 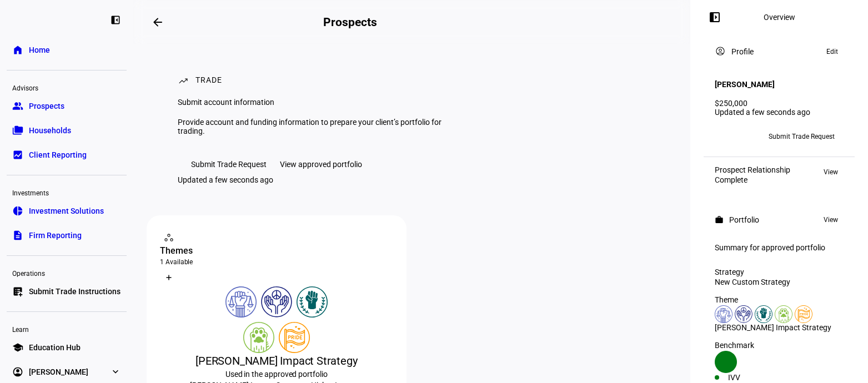 What do you see at coordinates (55, 235) in the screenshot?
I see `span: Firm Reporting` at bounding box center [55, 235].